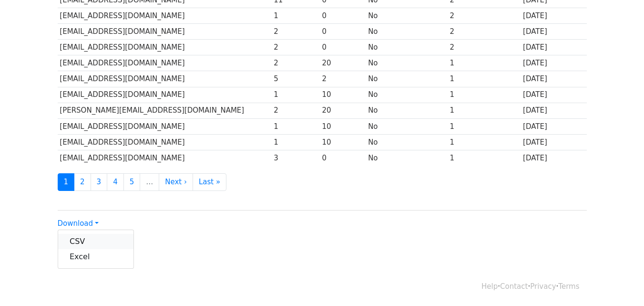 The width and height of the screenshot is (644, 306). Describe the element at coordinates (514, 286) in the screenshot. I see `a: Contact` at that location.